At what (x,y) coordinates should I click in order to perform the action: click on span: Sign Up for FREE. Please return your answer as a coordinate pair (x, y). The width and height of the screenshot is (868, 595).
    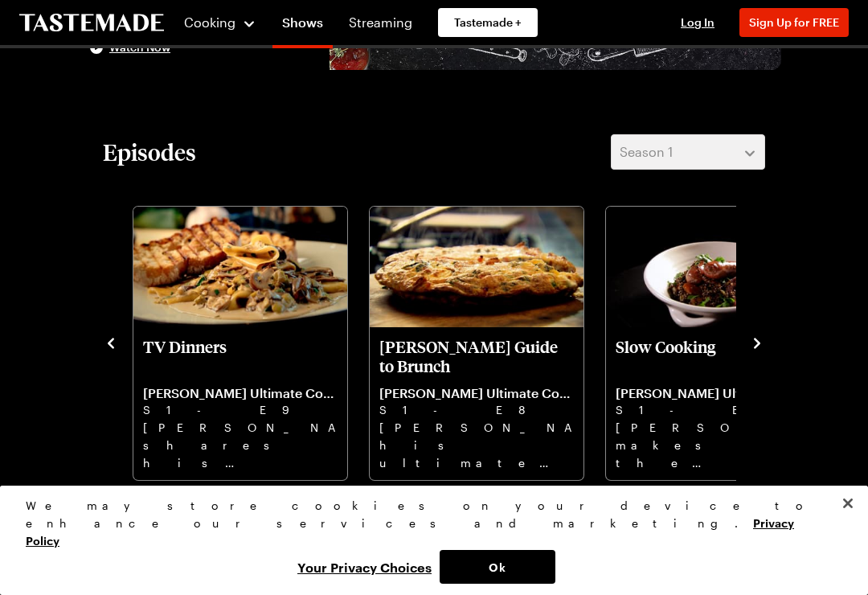
    Looking at the image, I should click on (794, 22).